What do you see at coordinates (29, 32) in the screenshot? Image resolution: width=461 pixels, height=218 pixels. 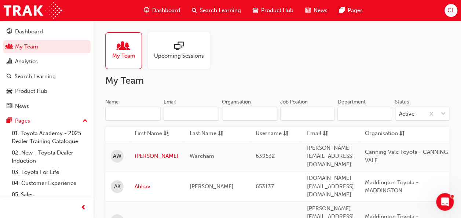 I see `div: Dashboard` at bounding box center [29, 32].